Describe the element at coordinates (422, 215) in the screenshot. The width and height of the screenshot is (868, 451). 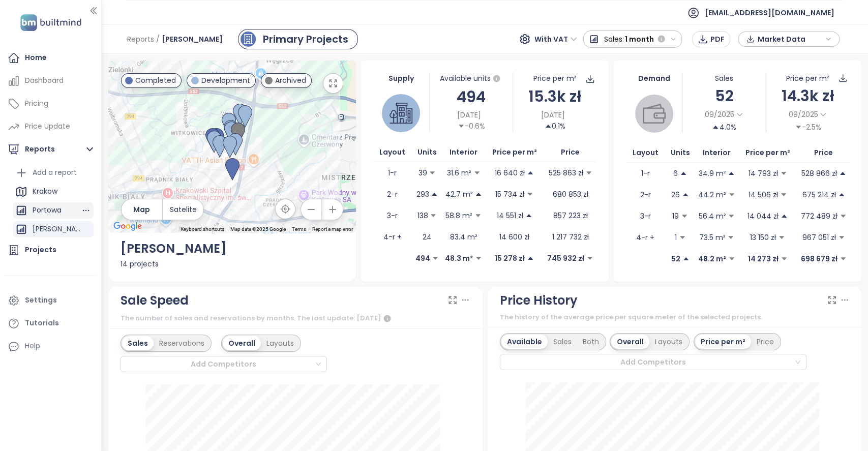
I see `p: 138` at that location.